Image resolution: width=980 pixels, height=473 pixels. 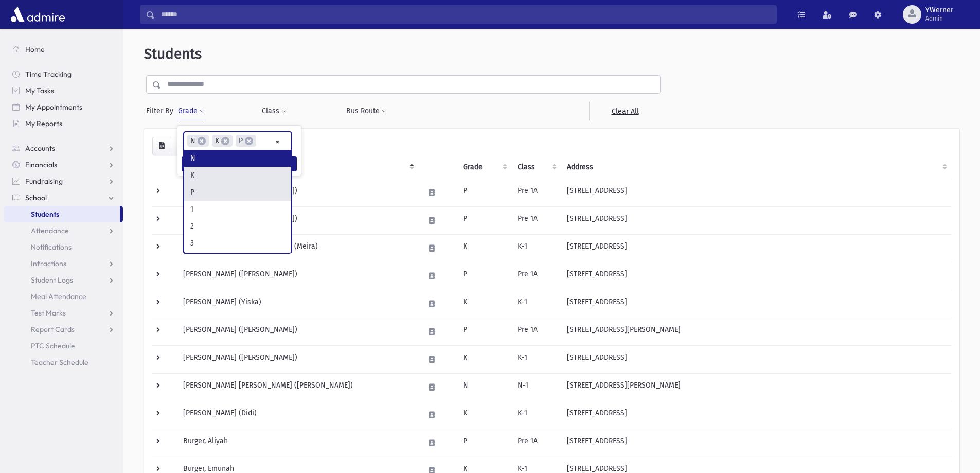 What do you see at coordinates (63, 230) in the screenshot?
I see `a: Attendance` at bounding box center [63, 230].